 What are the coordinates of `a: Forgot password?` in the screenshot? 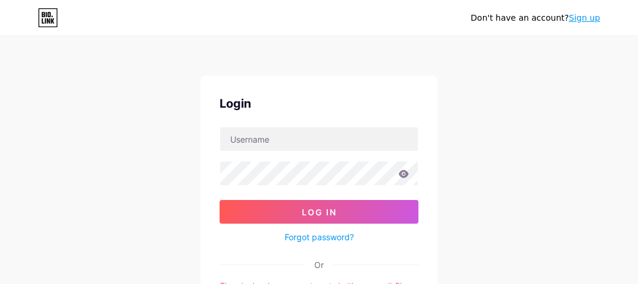 It's located at (319, 237).